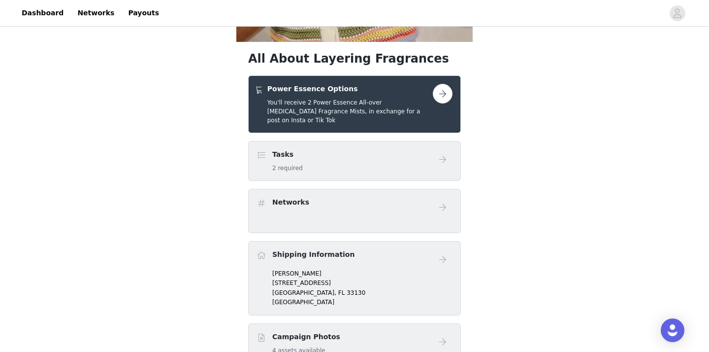 Image resolution: width=709 pixels, height=352 pixels. What do you see at coordinates (354, 160) in the screenshot?
I see `div: Tasks` at bounding box center [354, 160].